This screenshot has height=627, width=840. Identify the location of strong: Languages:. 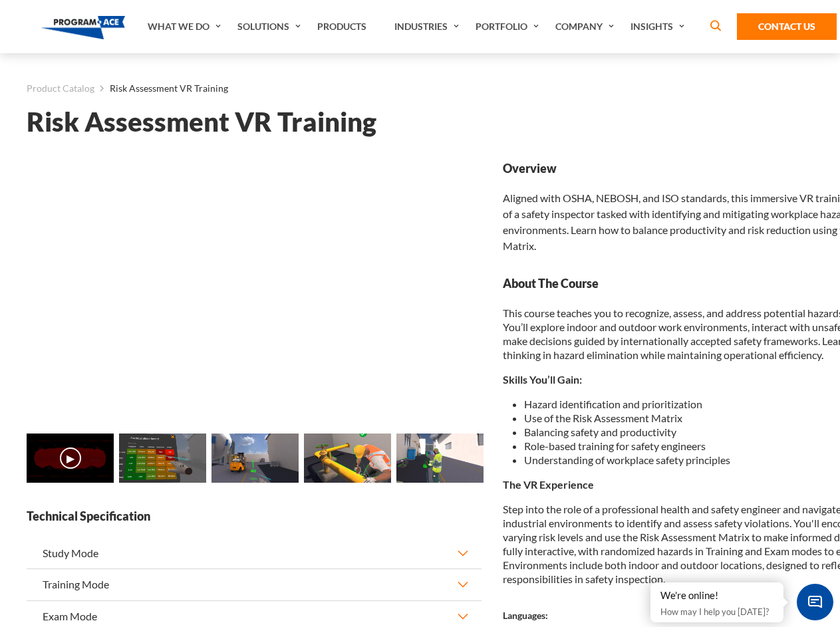
(526, 615).